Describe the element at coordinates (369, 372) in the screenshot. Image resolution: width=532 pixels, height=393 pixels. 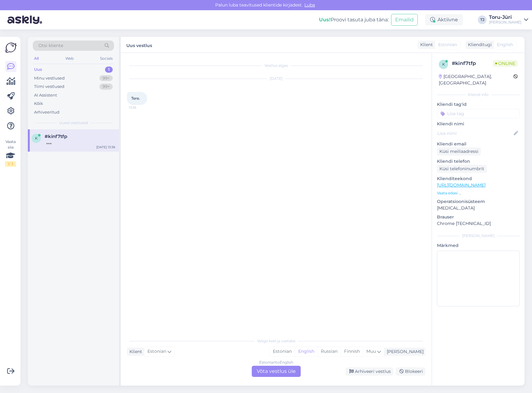
I see `div: Arhiveeri vestlus` at that location.